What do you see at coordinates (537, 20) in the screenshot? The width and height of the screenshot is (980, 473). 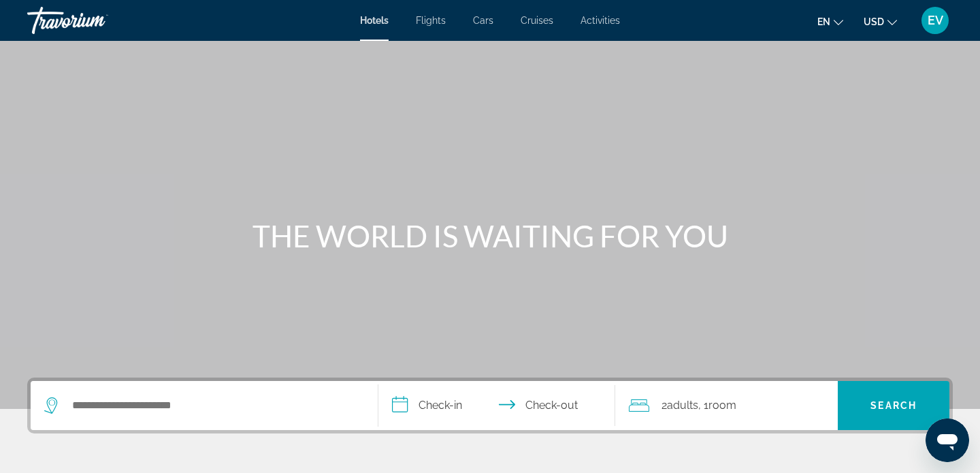 I see `a: Cruises` at bounding box center [537, 20].